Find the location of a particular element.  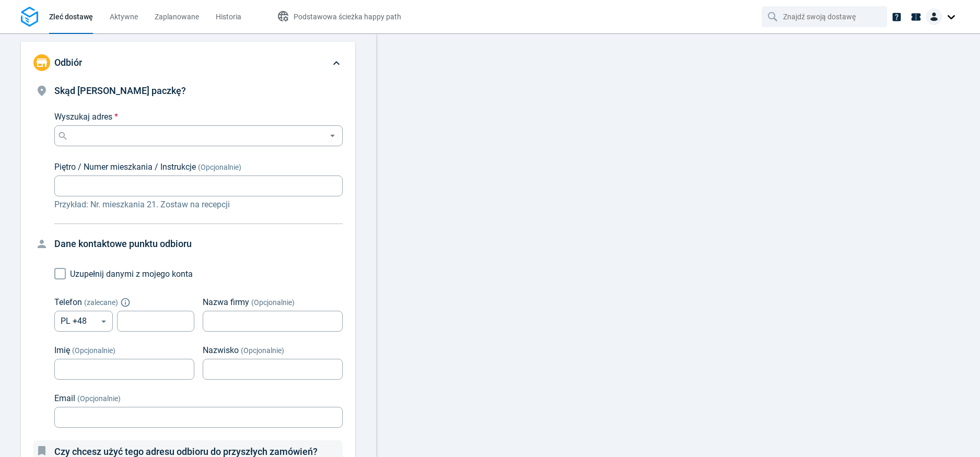

span: Zaplanowane is located at coordinates (176, 17).